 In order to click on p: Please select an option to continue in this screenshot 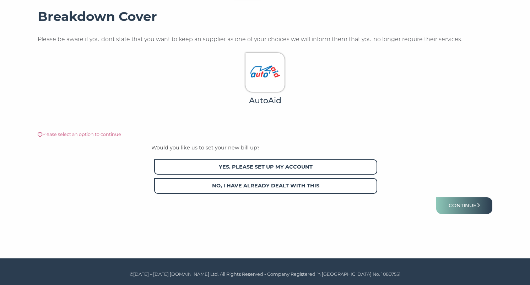, I will do `click(265, 135)`.